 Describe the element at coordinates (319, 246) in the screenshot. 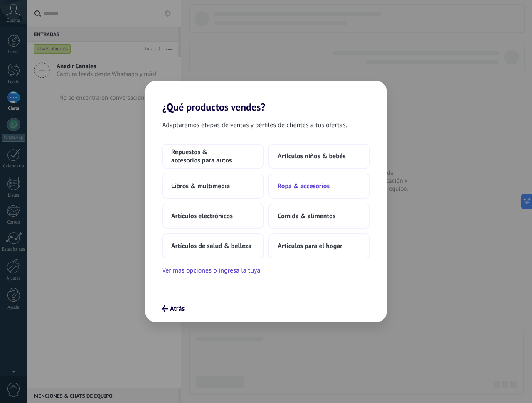

I see `button: Artículos para el hogar` at that location.